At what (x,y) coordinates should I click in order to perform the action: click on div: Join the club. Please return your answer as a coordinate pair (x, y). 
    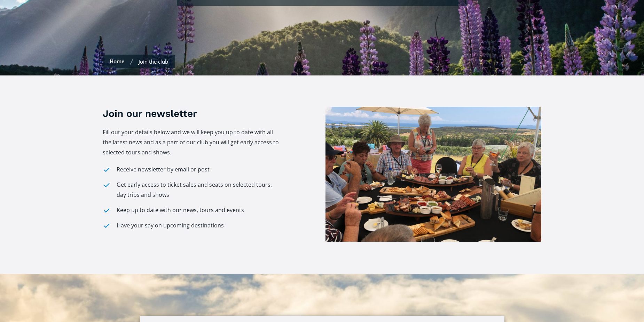
    Looking at the image, I should click on (153, 62).